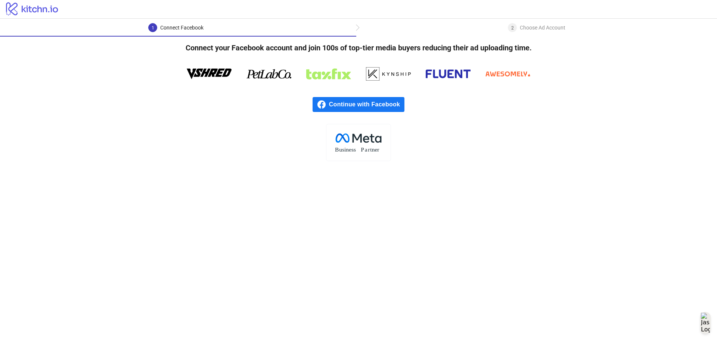 The width and height of the screenshot is (717, 340). Describe the element at coordinates (182, 28) in the screenshot. I see `div: Connect Facebook` at that location.